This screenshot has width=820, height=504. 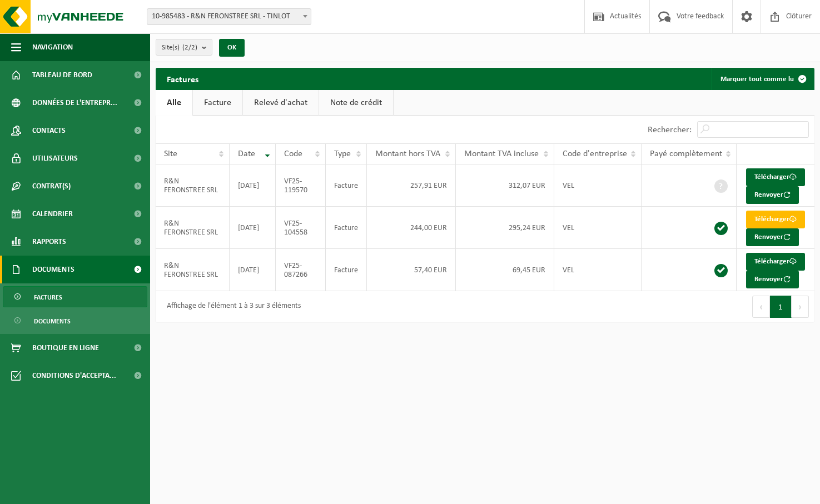 I want to click on a: Alle, so click(x=174, y=103).